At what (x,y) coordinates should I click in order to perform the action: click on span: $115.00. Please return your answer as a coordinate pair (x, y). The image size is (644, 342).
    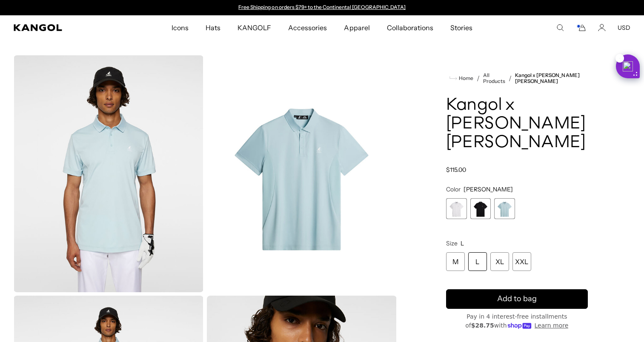
    Looking at the image, I should click on (456, 170).